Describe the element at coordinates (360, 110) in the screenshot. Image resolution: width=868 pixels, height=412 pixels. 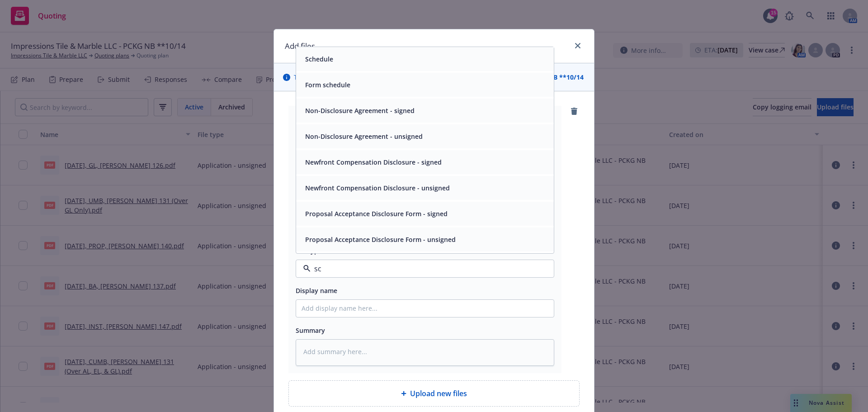
I see `span: Non-Disclosure Agreement - signed` at that location.